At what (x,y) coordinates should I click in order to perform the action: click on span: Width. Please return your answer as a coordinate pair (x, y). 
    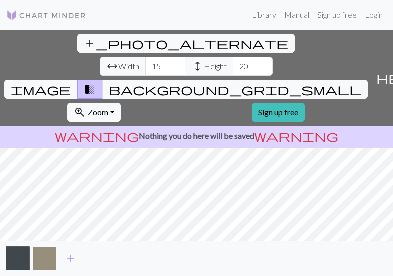
    Looking at the image, I should click on (129, 67).